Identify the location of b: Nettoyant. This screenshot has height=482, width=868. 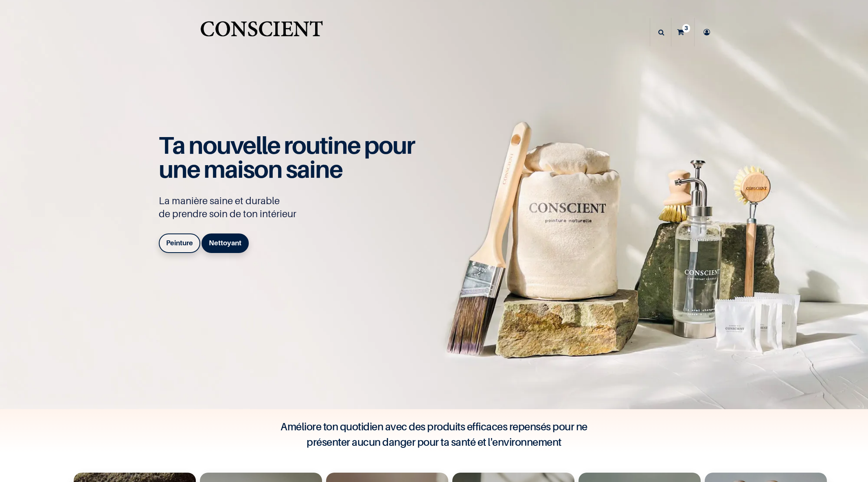
(225, 243).